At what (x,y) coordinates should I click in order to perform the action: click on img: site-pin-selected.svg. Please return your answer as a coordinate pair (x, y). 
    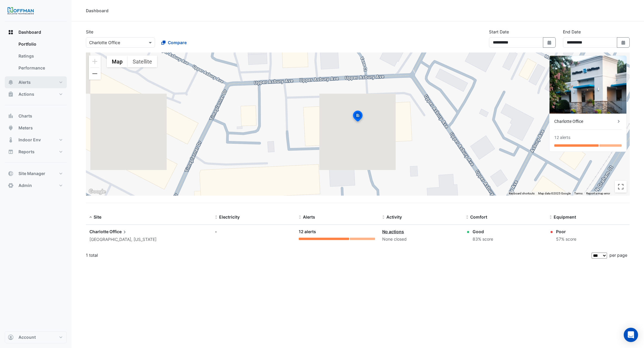
    Looking at the image, I should click on (358, 117).